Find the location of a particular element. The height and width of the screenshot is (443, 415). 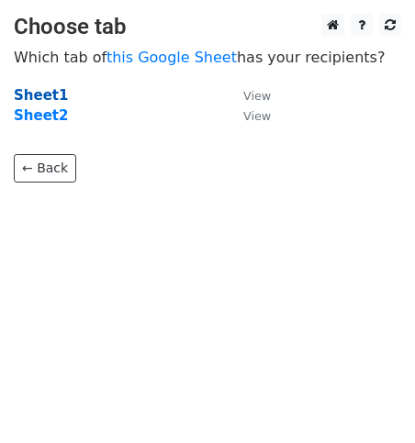

a: Sheet2 is located at coordinates (40, 116).